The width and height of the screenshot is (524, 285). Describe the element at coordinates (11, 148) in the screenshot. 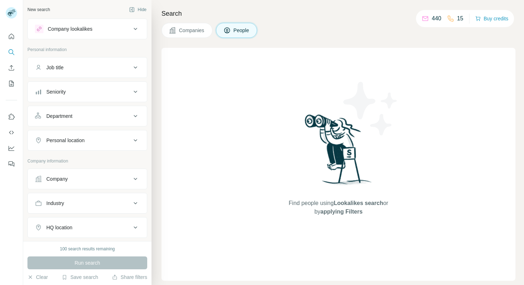

I see `button: Dashboard` at that location.